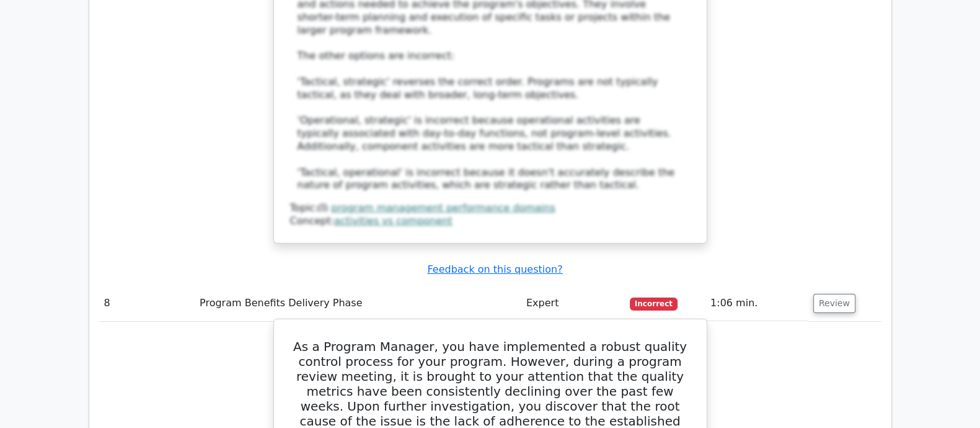 This screenshot has height=428, width=980. Describe the element at coordinates (443, 207) in the screenshot. I see `a: program management performance domains` at that location.